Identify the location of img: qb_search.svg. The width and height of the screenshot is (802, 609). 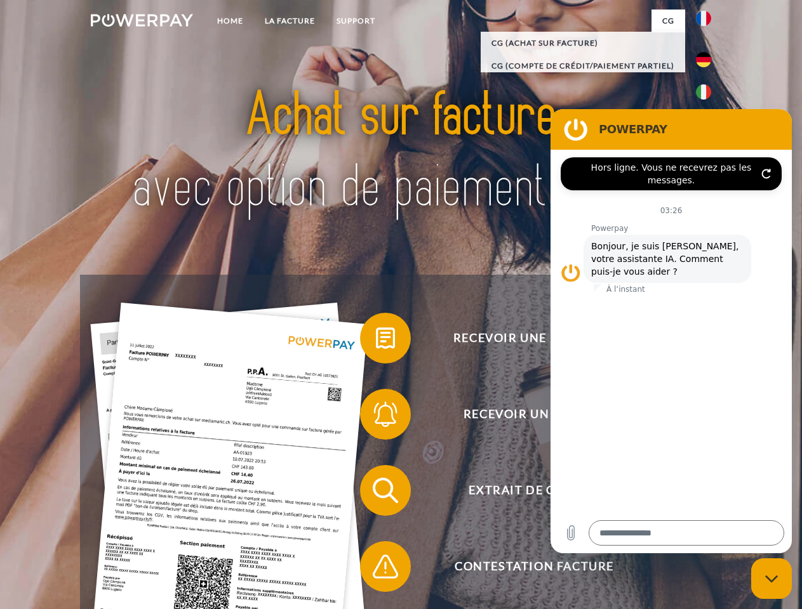
(385, 491).